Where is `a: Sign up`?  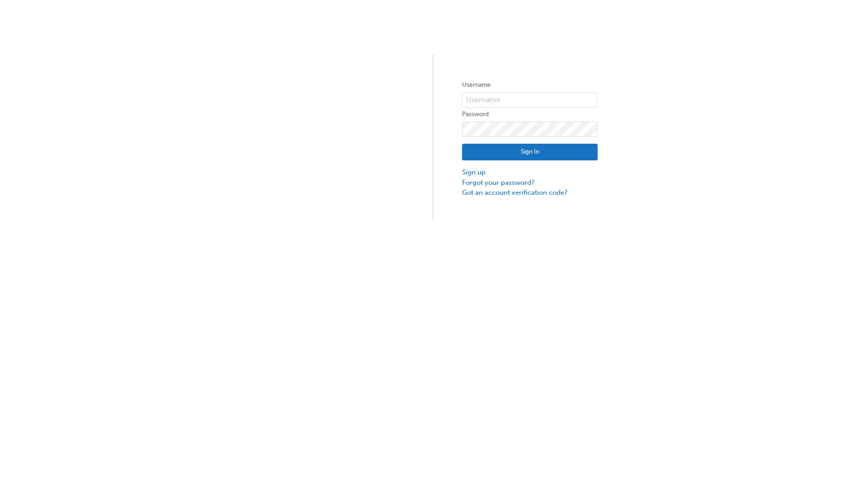 a: Sign up is located at coordinates (530, 172).